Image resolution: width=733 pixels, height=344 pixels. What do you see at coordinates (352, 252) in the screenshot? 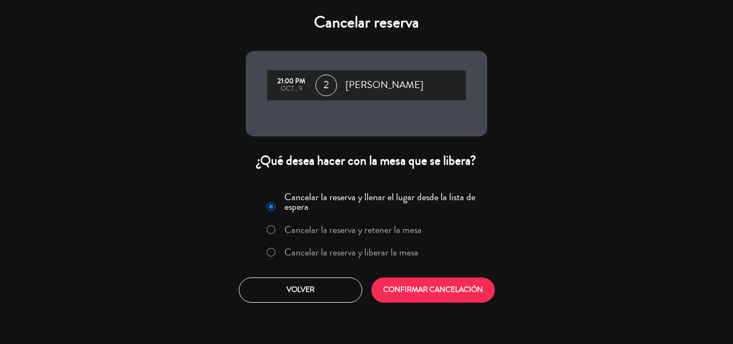
I see `label: Cancelar la reserva y liberar la mesa` at bounding box center [352, 252].